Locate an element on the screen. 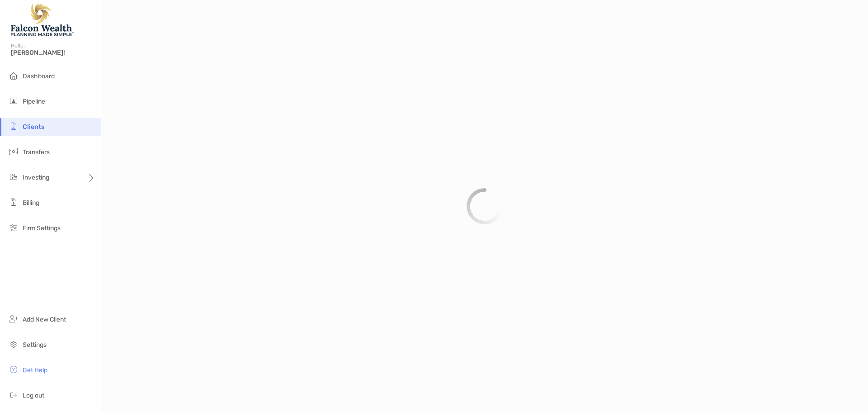 Image resolution: width=868 pixels, height=412 pixels. img: dashboard icon is located at coordinates (14, 75).